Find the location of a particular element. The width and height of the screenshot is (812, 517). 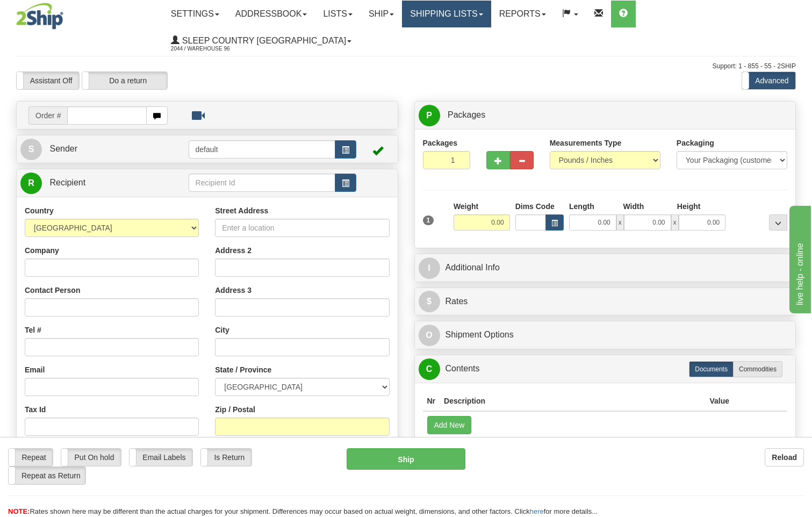

a: OShipment Options is located at coordinates (605, 335).